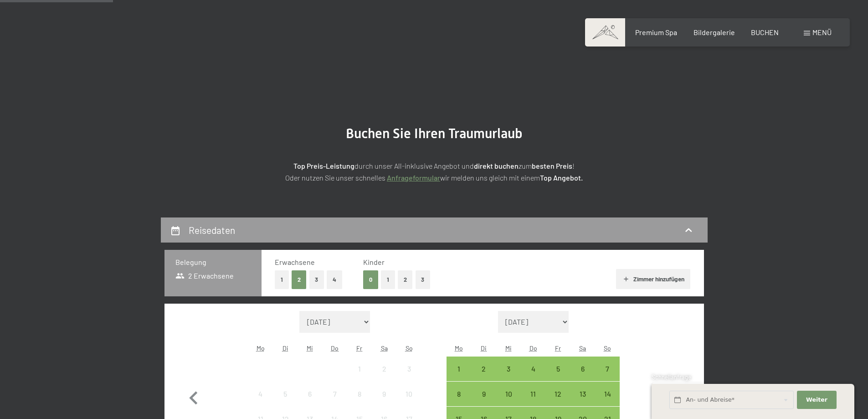 This screenshot has width=868, height=419. What do you see at coordinates (558, 377) in the screenshot?
I see `div: 5` at bounding box center [558, 377].